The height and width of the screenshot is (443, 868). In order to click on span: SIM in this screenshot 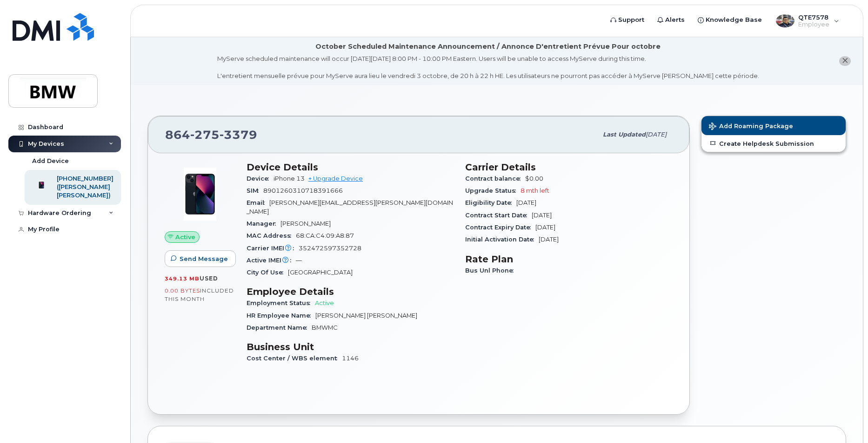, I will do `click(255, 190)`.